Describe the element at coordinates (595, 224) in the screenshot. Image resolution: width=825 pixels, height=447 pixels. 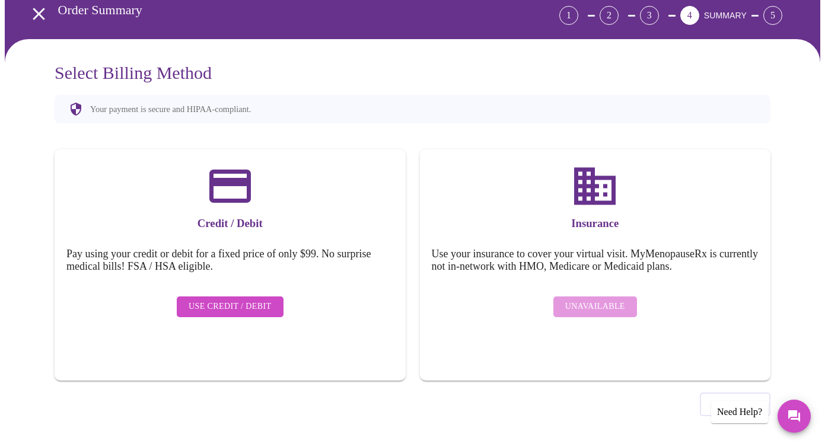
I see `h3: Insurance` at that location.